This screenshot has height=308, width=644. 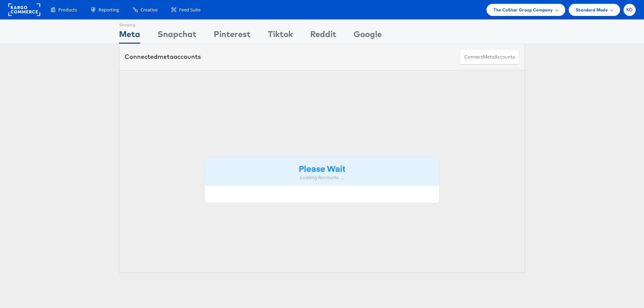 I want to click on span: The CoStar Group Company, so click(x=523, y=10).